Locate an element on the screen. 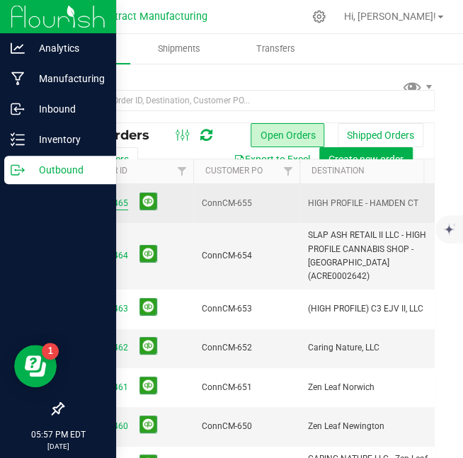 Image resolution: width=463 pixels, height=458 pixels. span: Create new order is located at coordinates (366, 159).